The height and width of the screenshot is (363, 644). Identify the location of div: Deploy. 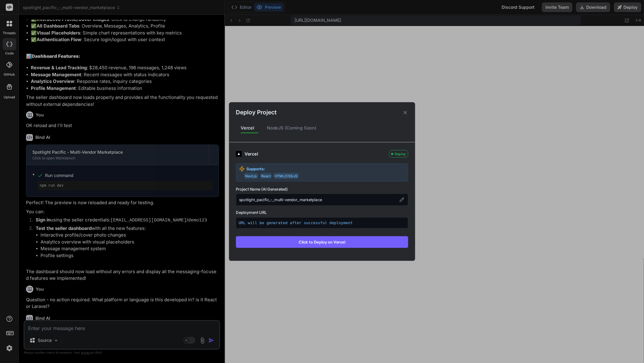
(399, 154).